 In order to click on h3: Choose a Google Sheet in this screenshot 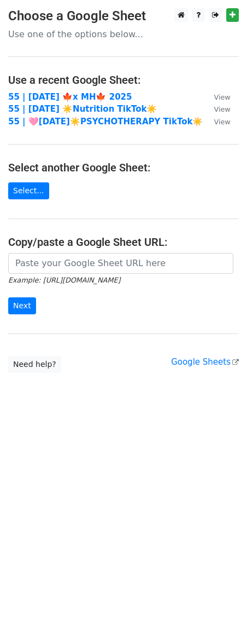, I will do `click(124, 16)`.